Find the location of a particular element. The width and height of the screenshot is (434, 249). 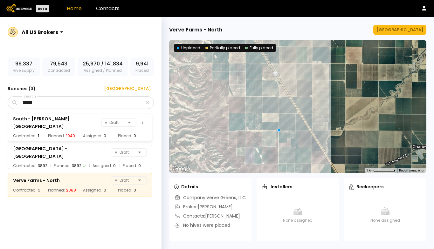

div: Unplaced is located at coordinates (188, 48).